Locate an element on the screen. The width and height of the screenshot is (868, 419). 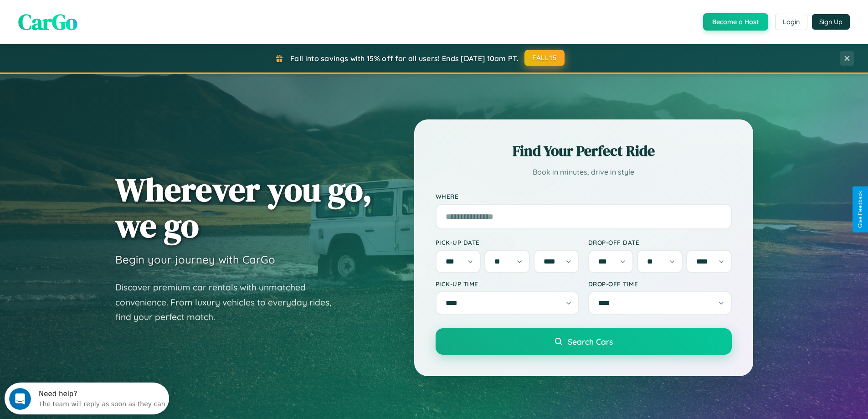
h3: Begin your journey with CarGo is located at coordinates (195, 259).